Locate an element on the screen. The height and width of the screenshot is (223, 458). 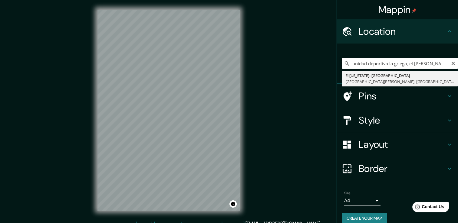
h4: Layout is located at coordinates (402, 145).